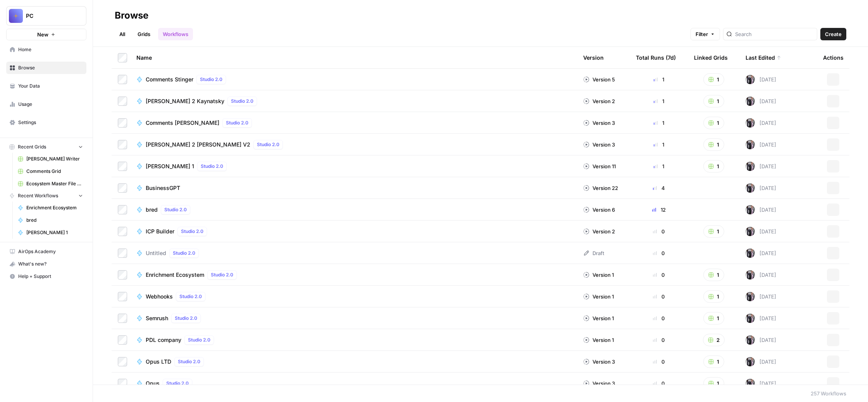 The image size is (868, 402). What do you see at coordinates (828, 393) in the screenshot?
I see `div: 257 Workflows` at bounding box center [828, 393].